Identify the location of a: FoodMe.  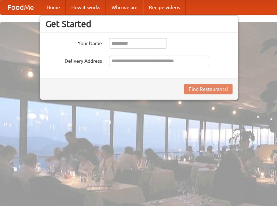
(20, 7).